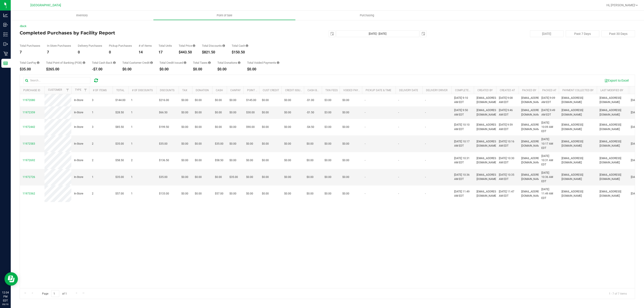 This screenshot has height=308, width=644. What do you see at coordinates (214, 45) in the screenshot?
I see `div: Total Discounts` at bounding box center [214, 45].